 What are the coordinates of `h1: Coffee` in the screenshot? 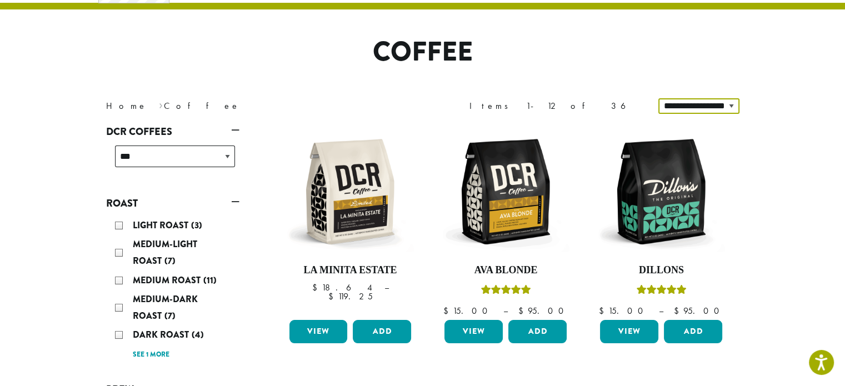 It's located at (423, 52).